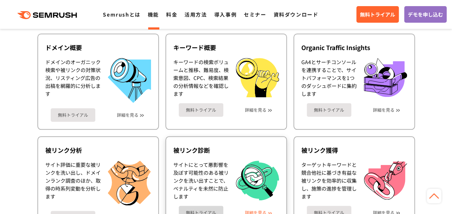 This screenshot has width=452, height=214. I want to click on div: ターゲットキーワードと競合他社に基づき有益な被リンクを効率的に収集し、施策の進捗を管理します, so click(329, 180).